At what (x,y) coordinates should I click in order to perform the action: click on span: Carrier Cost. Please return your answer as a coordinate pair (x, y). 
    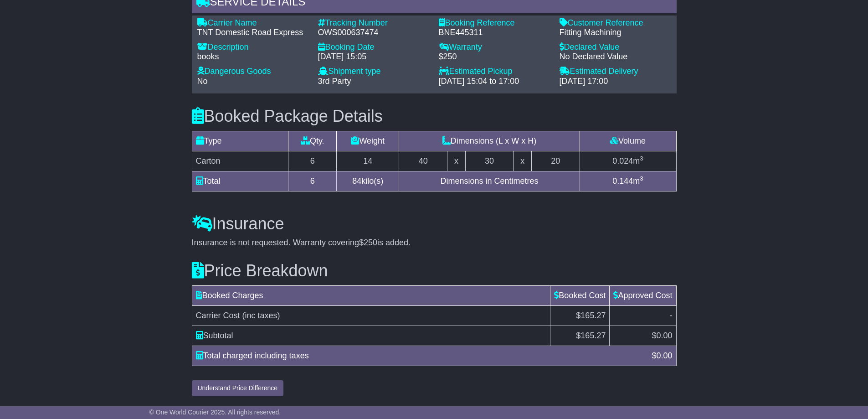
    Looking at the image, I should click on (218, 315).